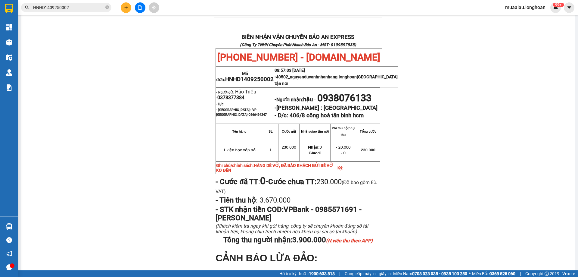  Describe the element at coordinates (343, 147) in the screenshot. I see `span: - 20.000` at that location.